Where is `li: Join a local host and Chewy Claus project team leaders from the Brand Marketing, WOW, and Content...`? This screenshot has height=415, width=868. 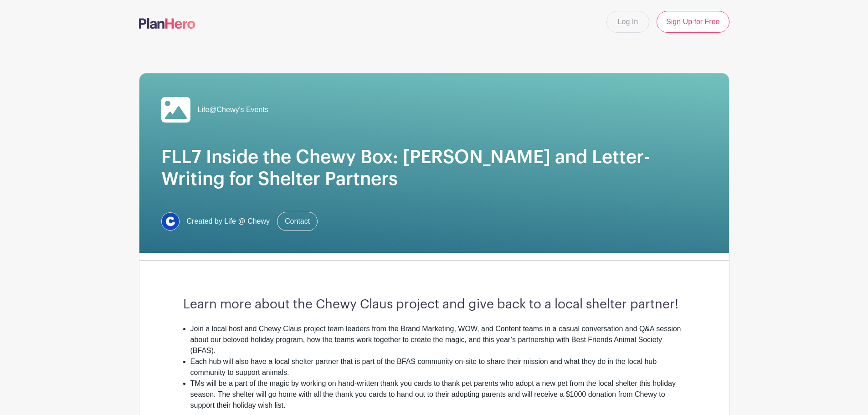
li: Join a local host and Chewy Claus project team leaders from the Brand Marketing, WOW, and Content... is located at coordinates (438, 340).